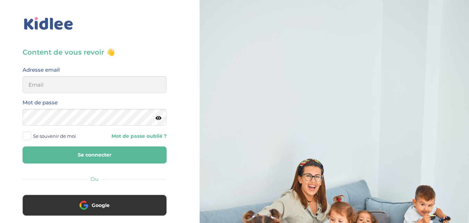  Describe the element at coordinates (49, 24) in the screenshot. I see `img: logo_kidlee_bleu` at that location.